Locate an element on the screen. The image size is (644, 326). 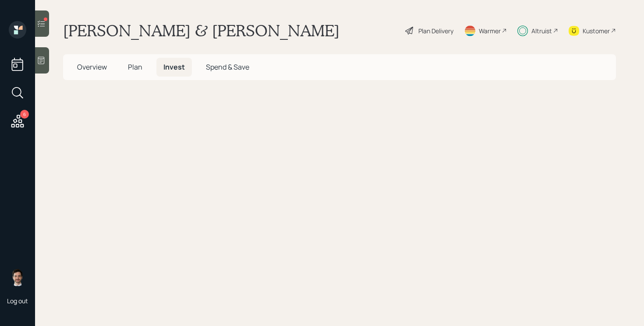
div: Log out is located at coordinates (17, 300).